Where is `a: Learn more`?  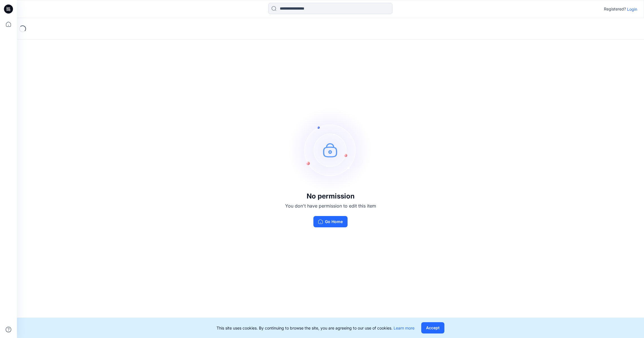 a: Learn more is located at coordinates (404, 328).